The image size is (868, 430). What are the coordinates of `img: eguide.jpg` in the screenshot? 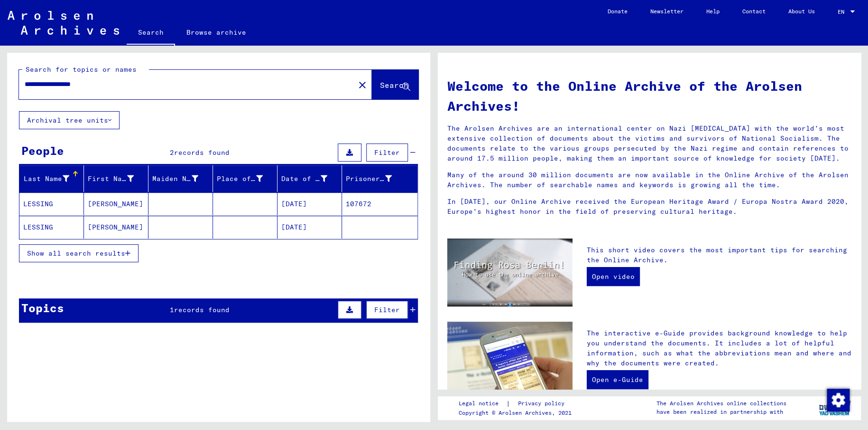 It's located at (510, 363).